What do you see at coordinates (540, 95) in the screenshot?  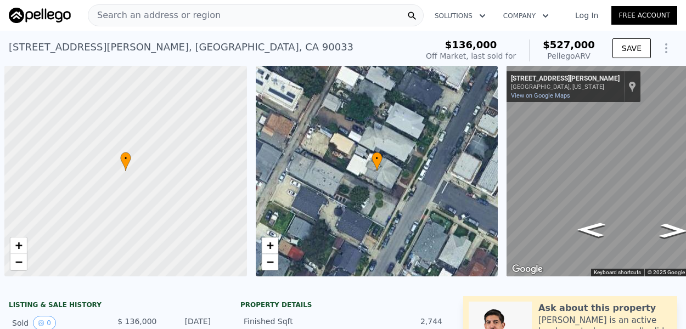 I see `a: View on Google Maps` at bounding box center [540, 95].